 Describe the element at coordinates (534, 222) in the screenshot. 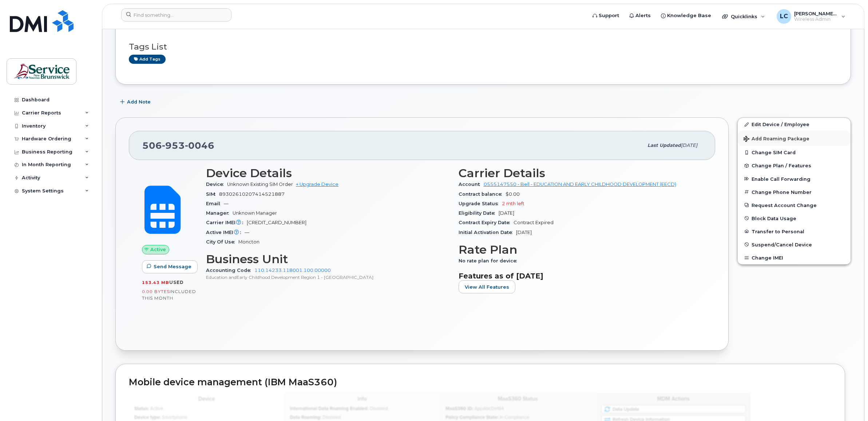

I see `span: Contract Expired` at that location.